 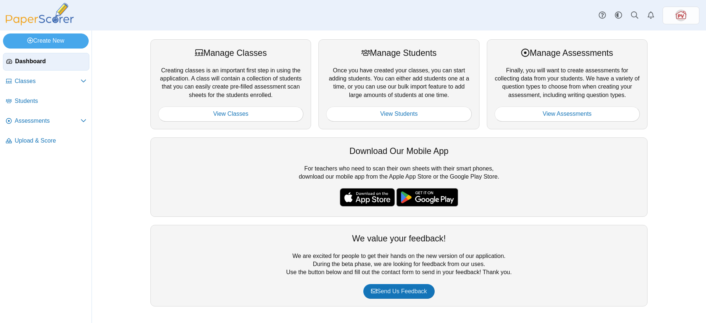 What do you see at coordinates (231, 53) in the screenshot?
I see `div: Manage Classes` at bounding box center [231, 53].